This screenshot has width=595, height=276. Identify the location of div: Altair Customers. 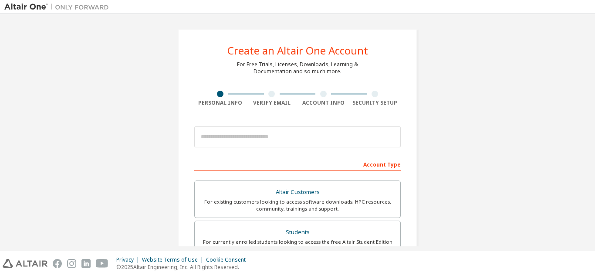
(298, 192).